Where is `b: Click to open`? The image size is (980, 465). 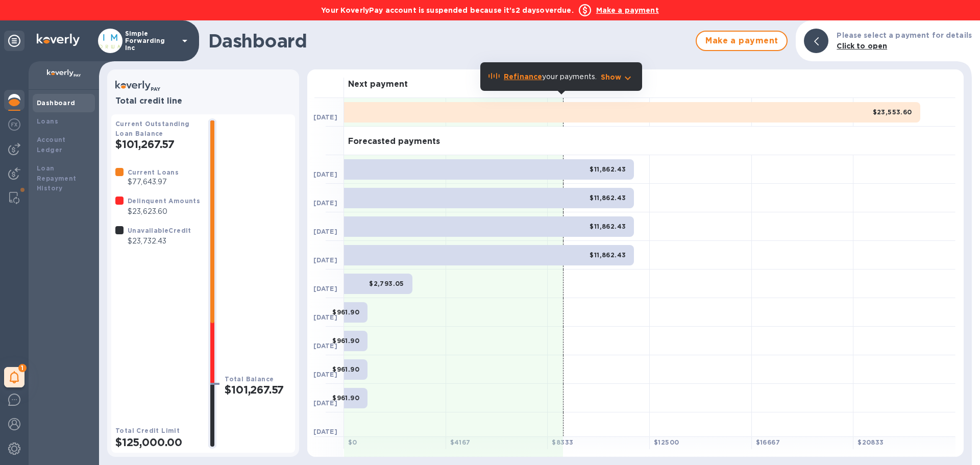 b: Click to open is located at coordinates (862, 46).